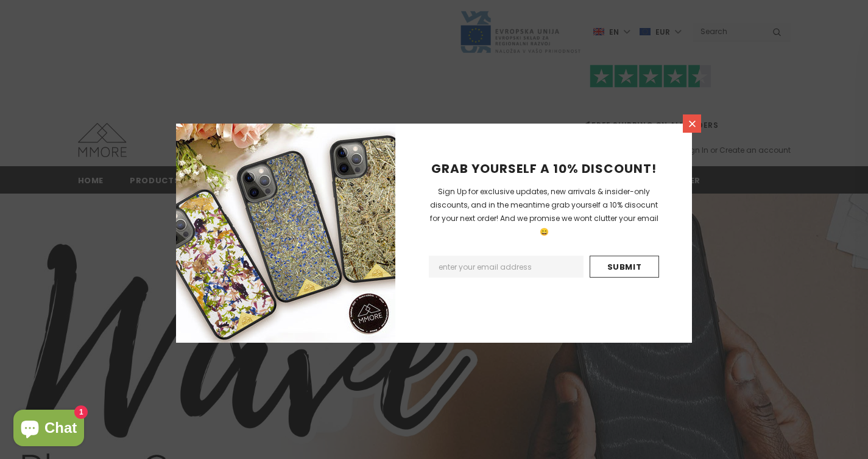 The height and width of the screenshot is (459, 868). What do you see at coordinates (544, 211) in the screenshot?
I see `span: Sign Up for exclusive updates, new arrivals & insider-only discounts, and in the meantime grab yo...` at bounding box center [544, 211].